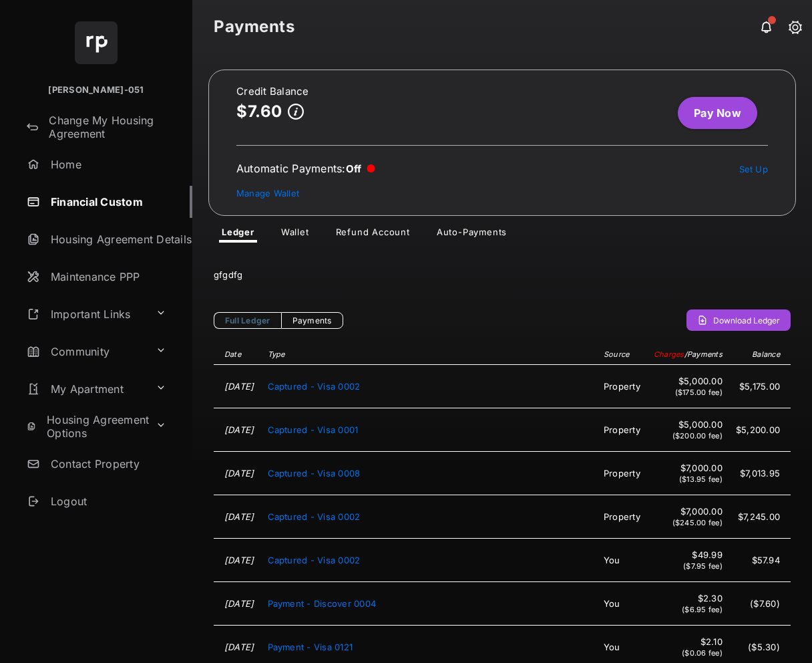  I want to click on a: Auto-Payments, so click(471, 235).